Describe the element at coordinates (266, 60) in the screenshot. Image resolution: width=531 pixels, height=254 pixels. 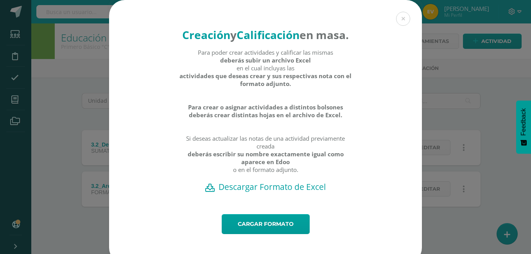
I see `strong: deberás subir un archivo Excel` at that location.